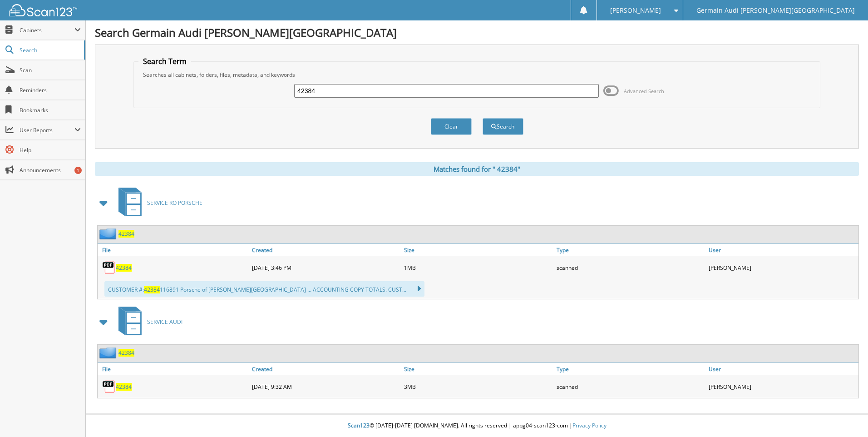  Describe the element at coordinates (50, 170) in the screenshot. I see `span: Announcements` at that location.